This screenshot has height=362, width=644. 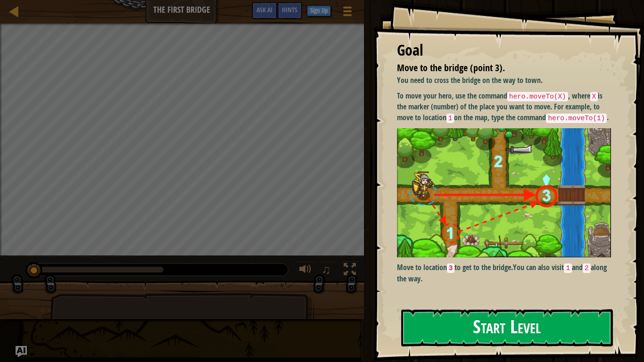 I want to click on span: Hints, so click(x=289, y=9).